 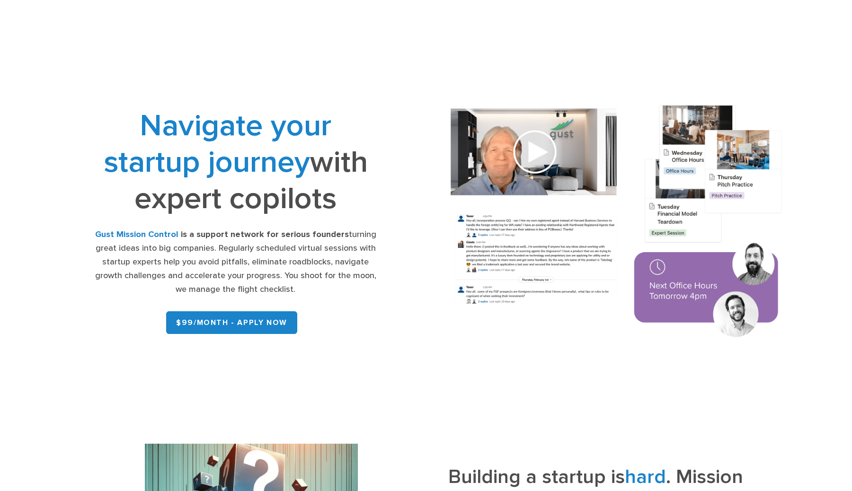 What do you see at coordinates (137, 234) in the screenshot?
I see `strong: Gust Mission Control` at bounding box center [137, 234].